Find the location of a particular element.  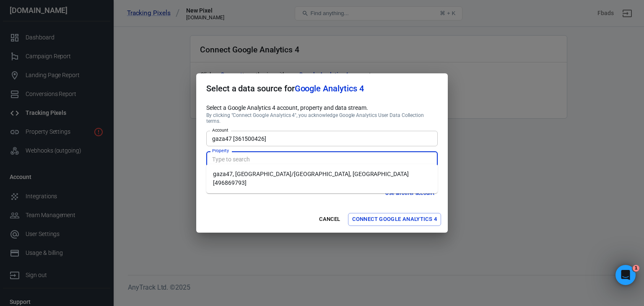

label: Property is located at coordinates (220, 150).